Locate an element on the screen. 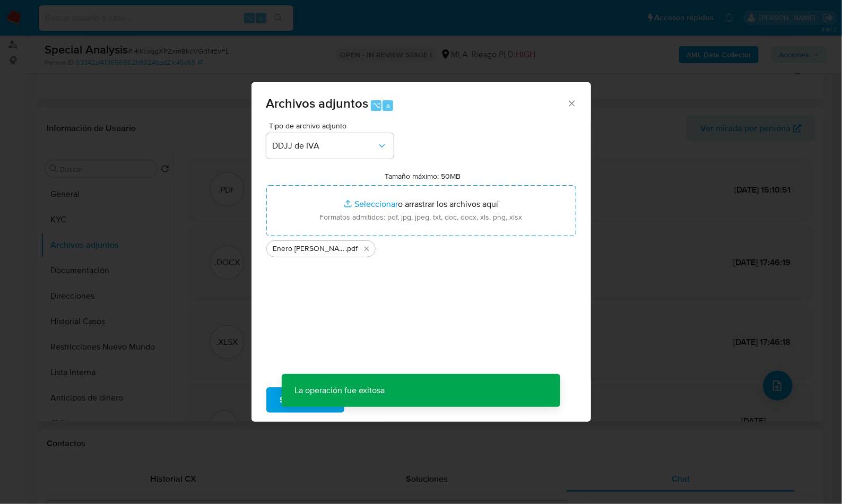 Image resolution: width=842 pixels, height=504 pixels. span: Subir archivo is located at coordinates (305, 400).